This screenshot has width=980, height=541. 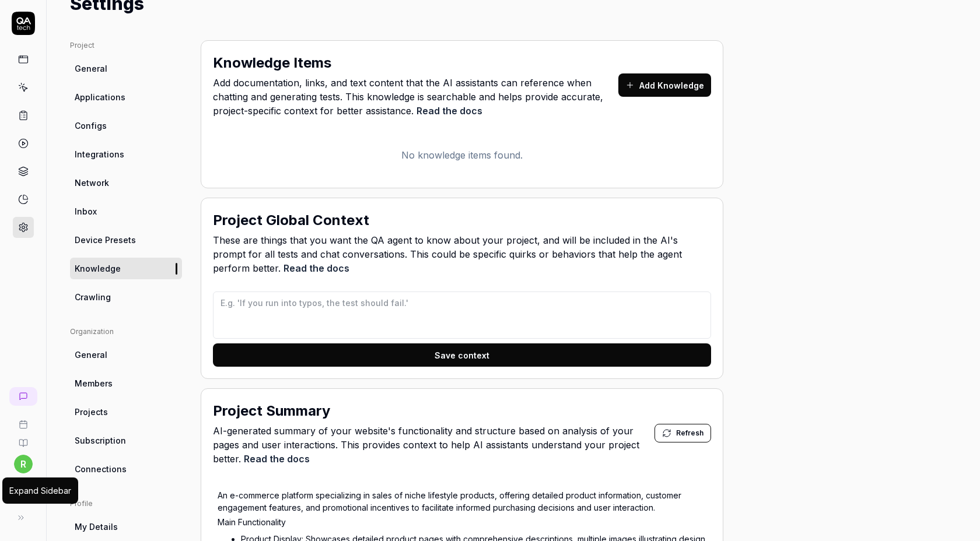 What do you see at coordinates (272, 63) in the screenshot?
I see `h2: Knowledge Items` at bounding box center [272, 63].